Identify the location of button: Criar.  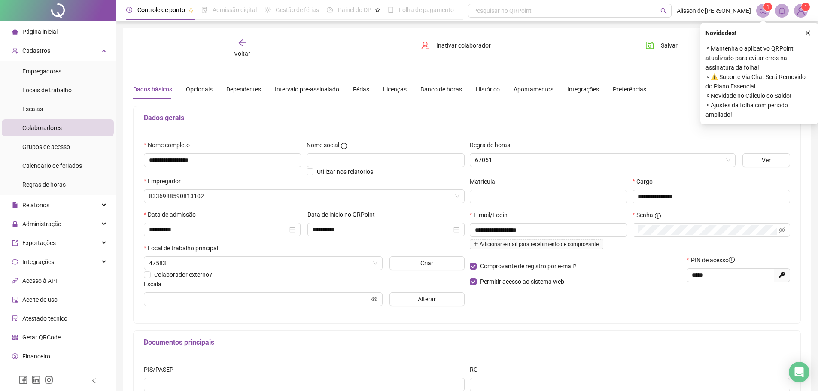
(427, 263).